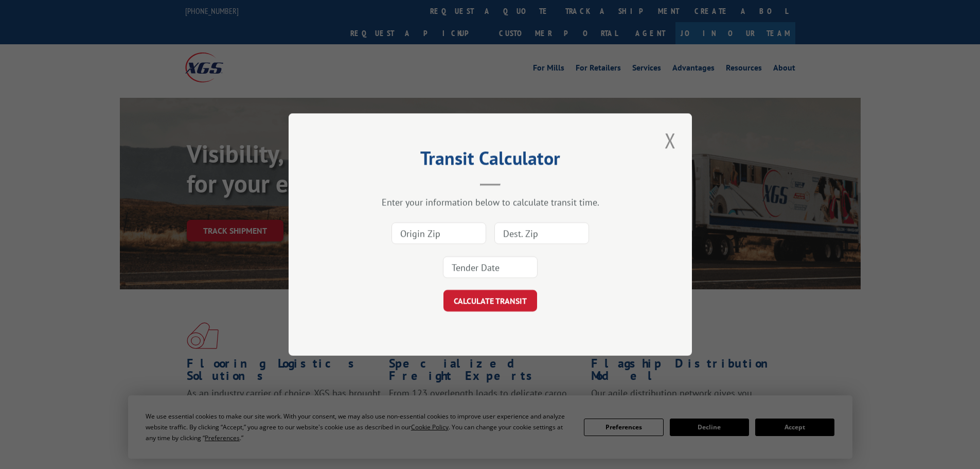 The image size is (980, 469). What do you see at coordinates (490, 202) in the screenshot?
I see `div: Enter your information below to calculate transit time.` at bounding box center [490, 202].